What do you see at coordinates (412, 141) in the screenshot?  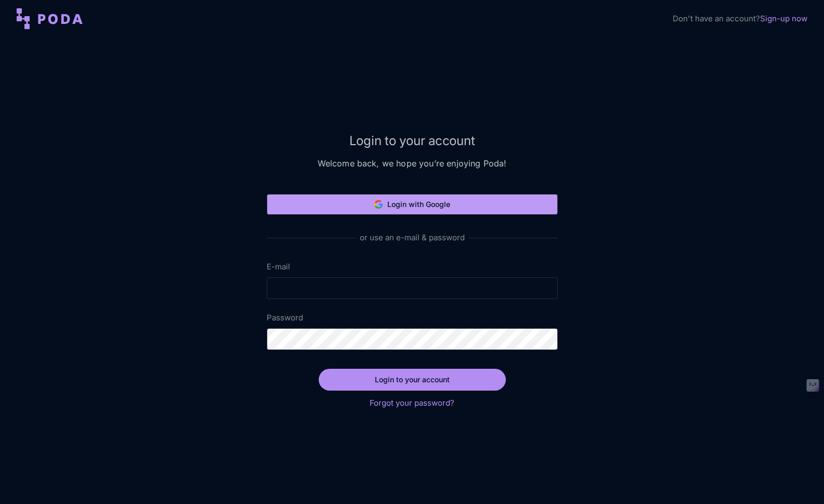 I see `h2: Login to your account` at bounding box center [412, 141].